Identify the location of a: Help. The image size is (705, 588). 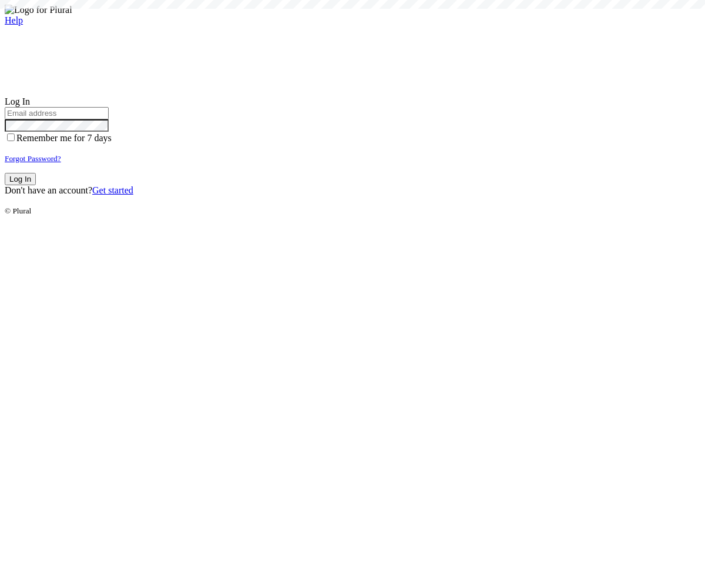
(13, 20).